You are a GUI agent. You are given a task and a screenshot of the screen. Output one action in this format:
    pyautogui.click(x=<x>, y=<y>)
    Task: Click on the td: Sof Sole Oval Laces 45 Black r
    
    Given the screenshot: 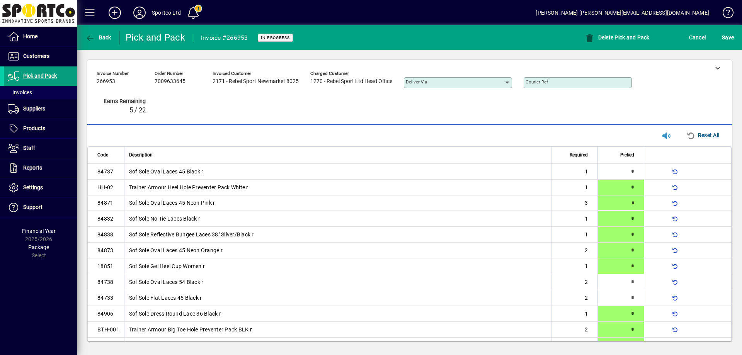 What is the action you would take?
    pyautogui.click(x=337, y=172)
    